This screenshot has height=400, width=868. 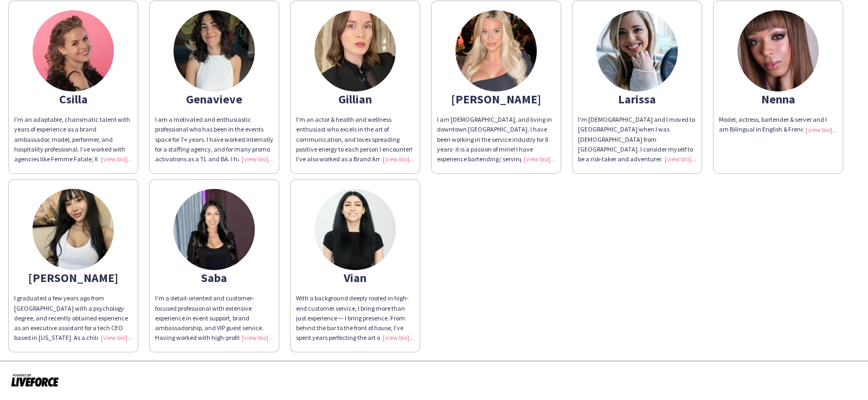 What do you see at coordinates (355, 51) in the screenshot?
I see `img: thumb-686ed2b01dae5.jpeg` at bounding box center [355, 51].